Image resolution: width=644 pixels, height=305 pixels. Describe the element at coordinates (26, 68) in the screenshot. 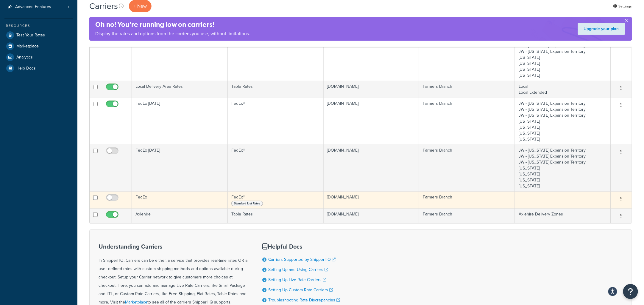

I see `span: Help Docs` at that location.